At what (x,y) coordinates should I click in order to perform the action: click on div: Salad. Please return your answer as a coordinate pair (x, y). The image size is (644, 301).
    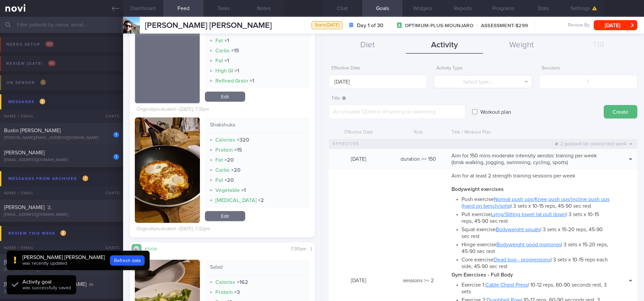
    Looking at the image, I should click on (258, 270).